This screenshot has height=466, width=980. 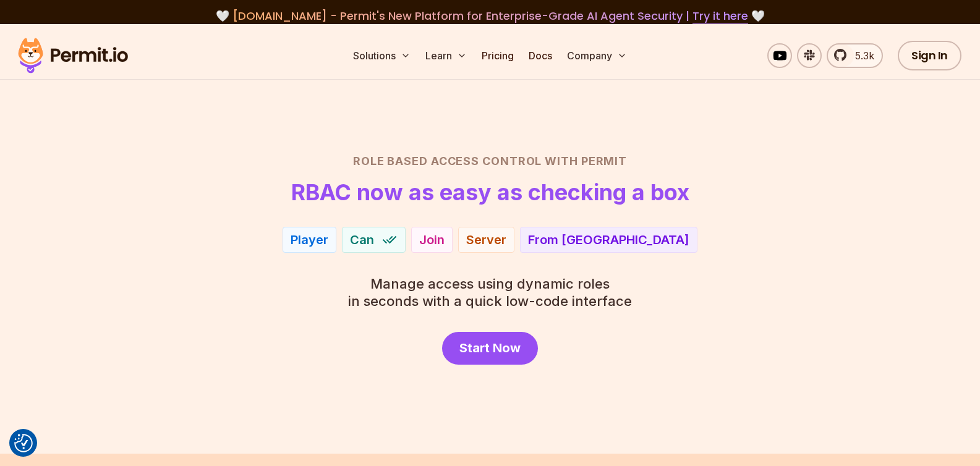 What do you see at coordinates (381, 56) in the screenshot?
I see `button: Solutions` at bounding box center [381, 56].